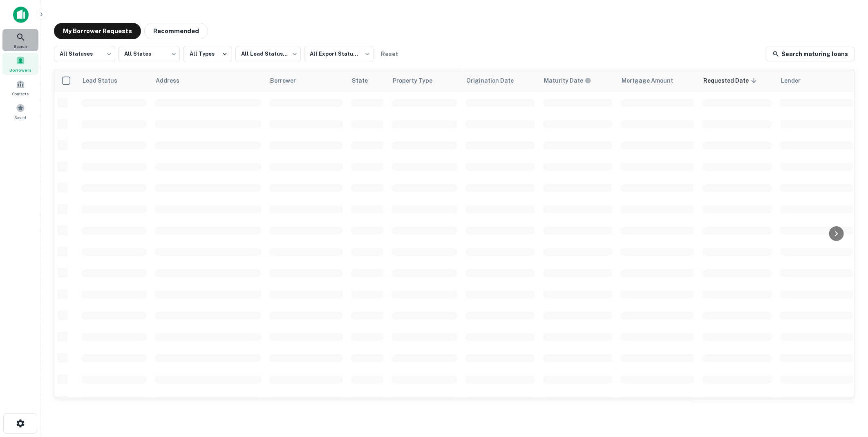 This screenshot has width=868, height=437. What do you see at coordinates (84, 54) in the screenshot?
I see `div: All Statuses` at bounding box center [84, 54].